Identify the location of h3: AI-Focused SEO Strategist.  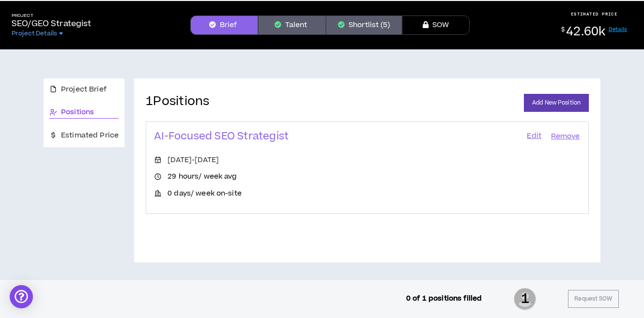
(222, 137).